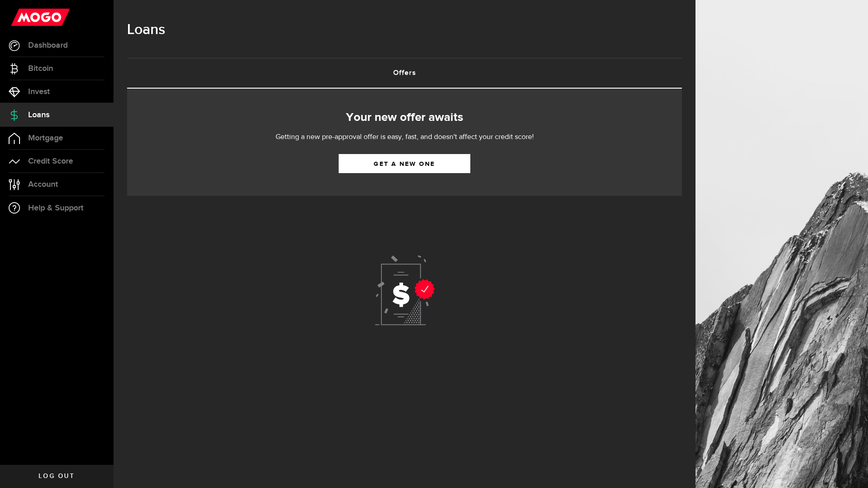  Describe the element at coordinates (404, 73) in the screenshot. I see `ul: Tabs Navigation` at that location.